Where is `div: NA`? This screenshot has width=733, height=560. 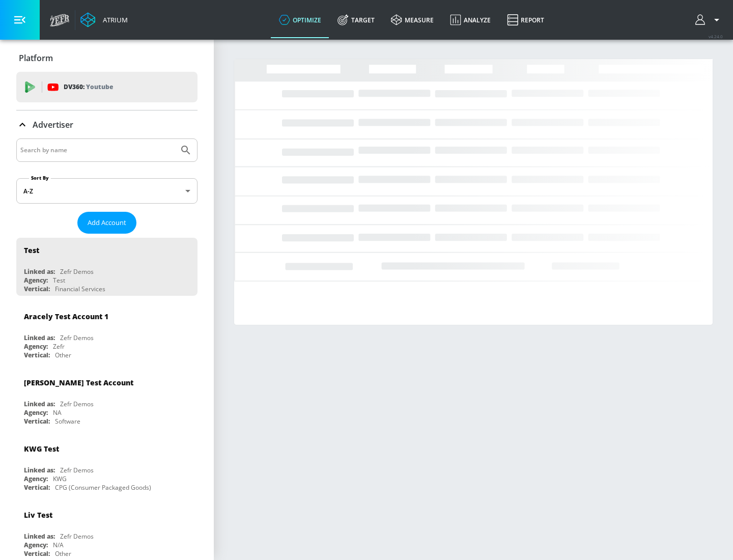
div: NA is located at coordinates (57, 412).